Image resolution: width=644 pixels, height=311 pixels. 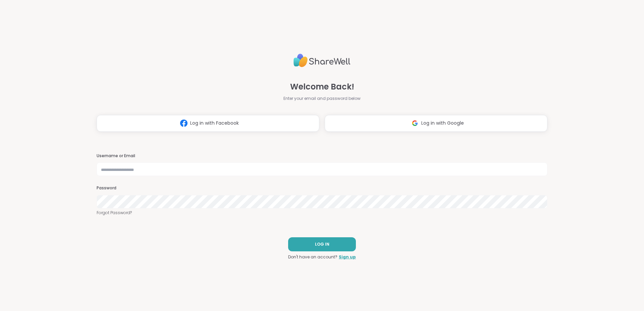 What do you see at coordinates (322, 99) in the screenshot?
I see `span: Enter your email and password below` at bounding box center [322, 99].